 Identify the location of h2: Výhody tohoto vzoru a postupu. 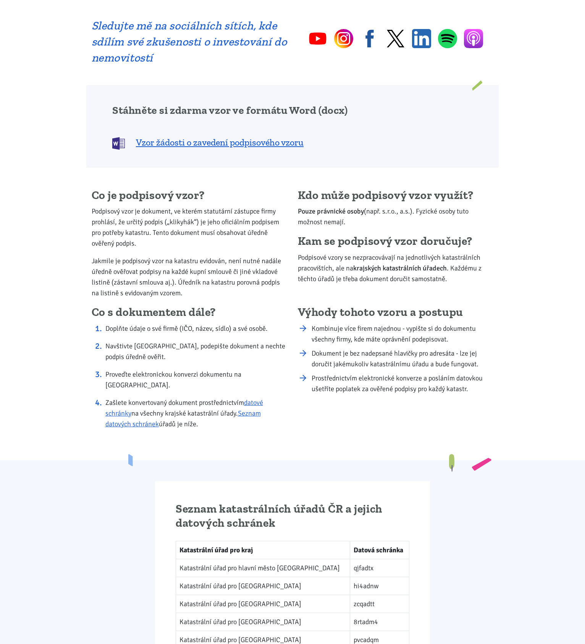
(396, 312).